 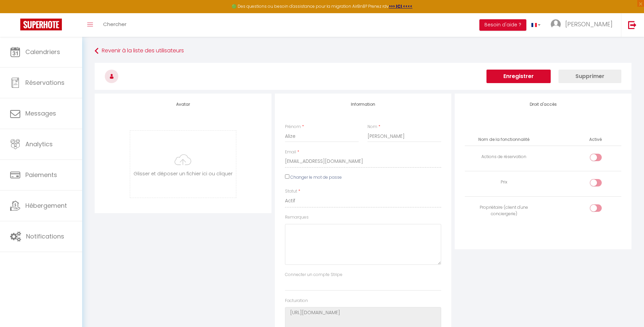 I want to click on span: Calendriers, so click(x=43, y=52).